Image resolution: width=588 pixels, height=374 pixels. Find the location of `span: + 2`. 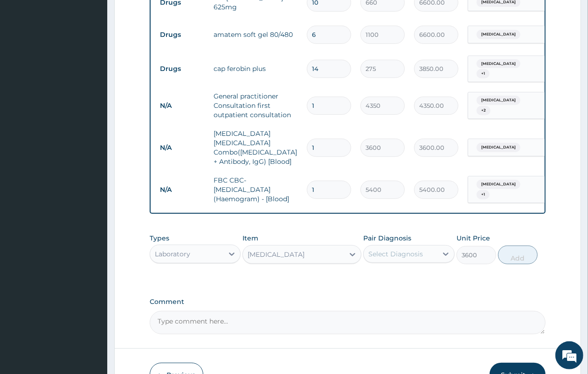

span: + 2 is located at coordinates (484, 111).